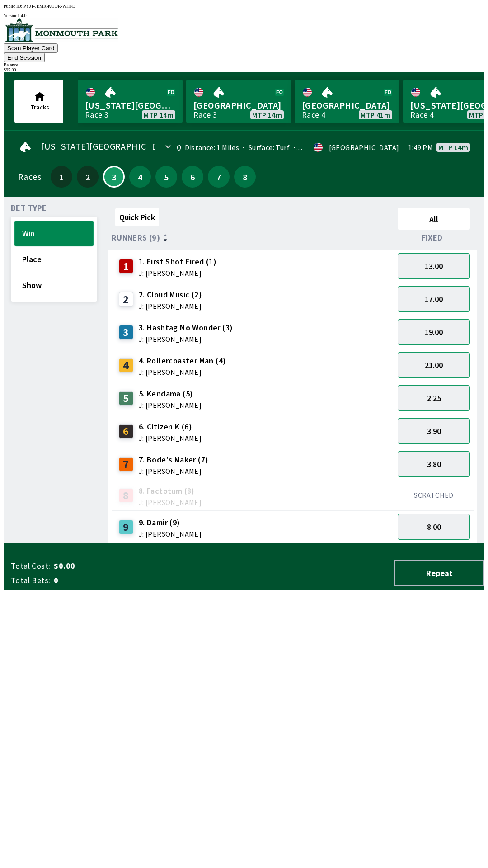  Describe the element at coordinates (376, 115) in the screenshot. I see `span: MTP 41m` at that location.